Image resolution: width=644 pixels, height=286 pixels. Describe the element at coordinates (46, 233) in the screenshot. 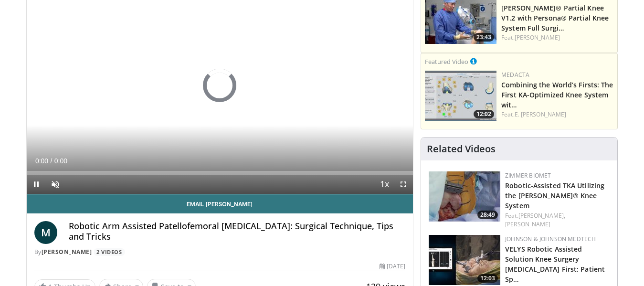

I see `span: M` at that location.